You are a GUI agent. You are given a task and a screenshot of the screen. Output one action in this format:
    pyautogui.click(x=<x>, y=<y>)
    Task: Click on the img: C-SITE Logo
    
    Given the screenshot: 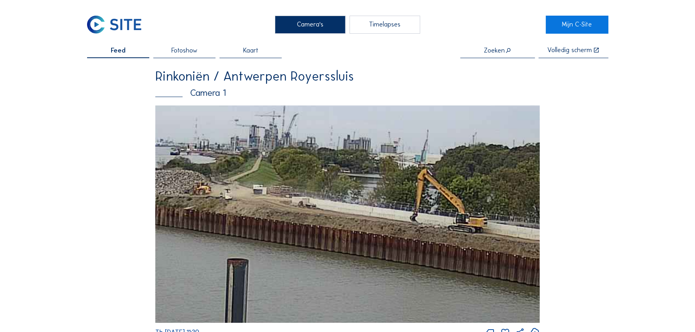 What is the action you would take?
    pyautogui.click(x=114, y=25)
    